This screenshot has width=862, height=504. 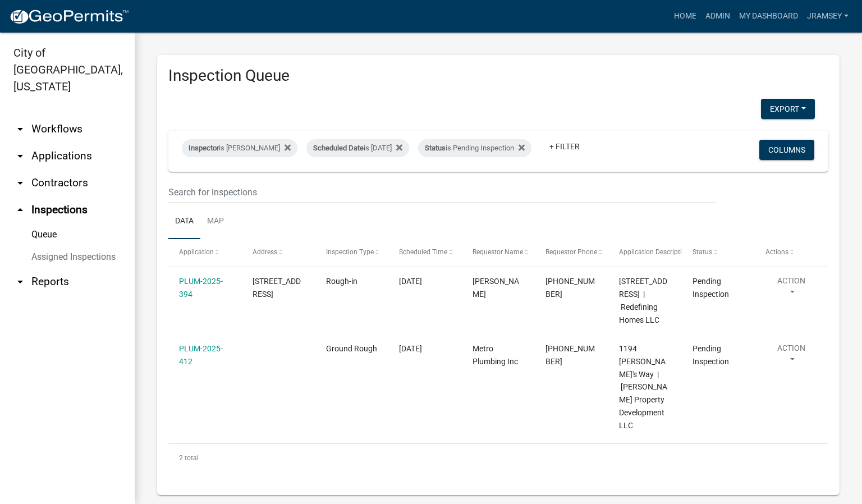 What do you see at coordinates (571, 252) in the screenshot?
I see `datatable-header-cell: Requestor Phone` at bounding box center [571, 252].